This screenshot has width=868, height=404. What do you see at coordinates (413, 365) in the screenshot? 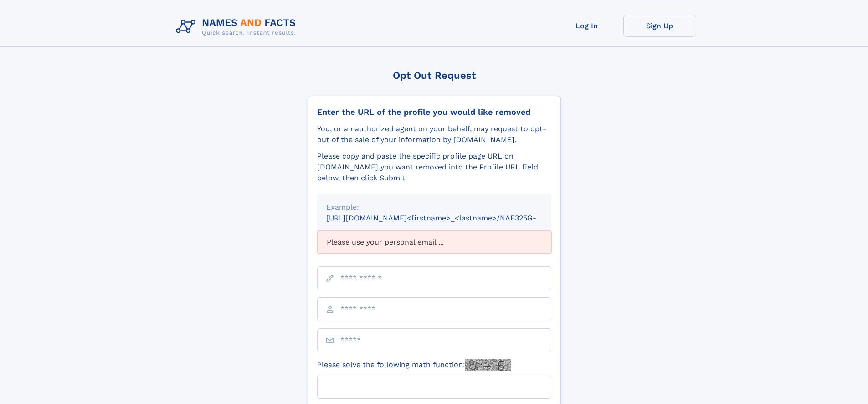
I see `label: Please solve the following math function:` at bounding box center [413, 365].